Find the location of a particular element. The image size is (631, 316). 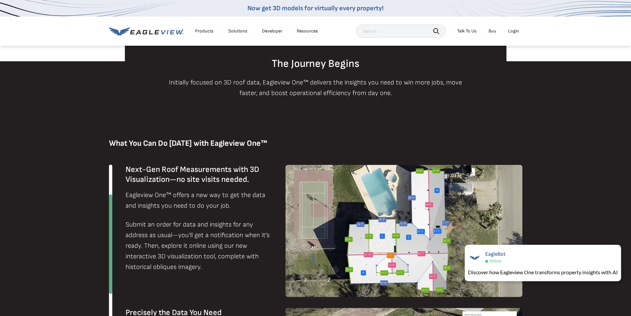

a: Now get 3D models for virtually every property! is located at coordinates (315, 8).